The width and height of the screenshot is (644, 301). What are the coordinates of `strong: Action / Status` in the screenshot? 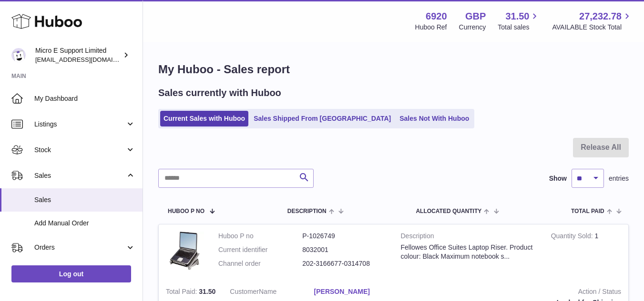 It's located at (516, 293).